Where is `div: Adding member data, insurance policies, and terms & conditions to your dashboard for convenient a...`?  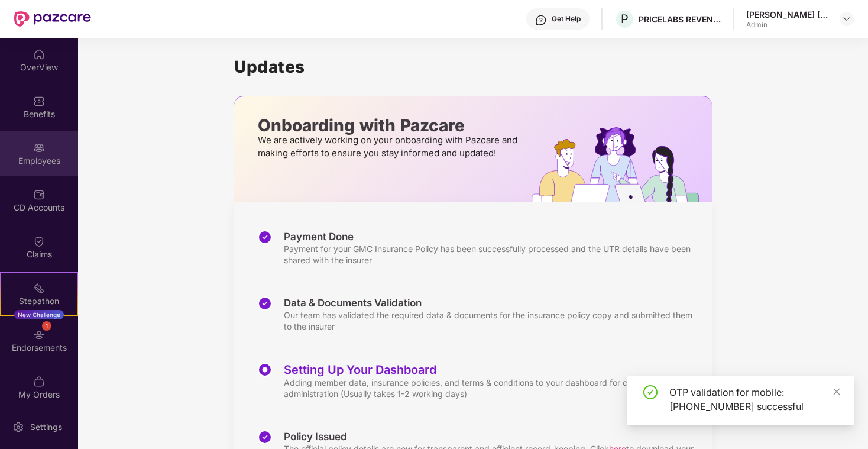 div: Adding member data, insurance policies, and terms & conditions to your dashboard for convenient a... is located at coordinates (492, 388).